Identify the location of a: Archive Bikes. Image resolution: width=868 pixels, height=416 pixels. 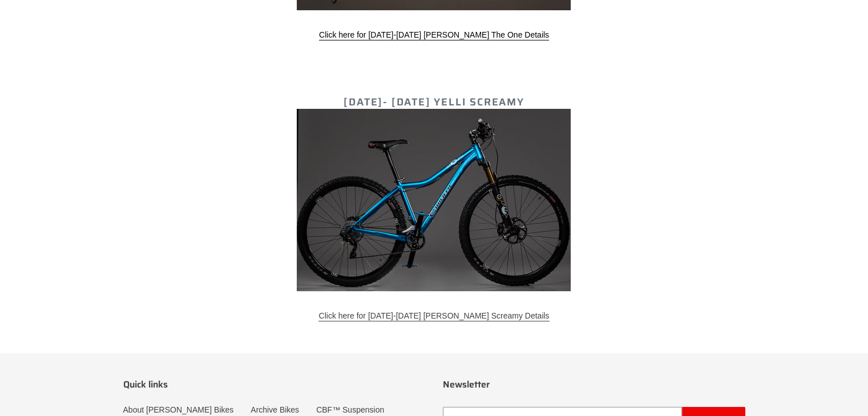
(274, 410).